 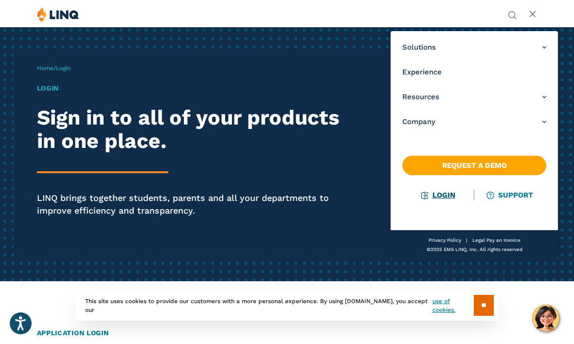 What do you see at coordinates (474, 72) in the screenshot?
I see `a: Experience` at bounding box center [474, 72].